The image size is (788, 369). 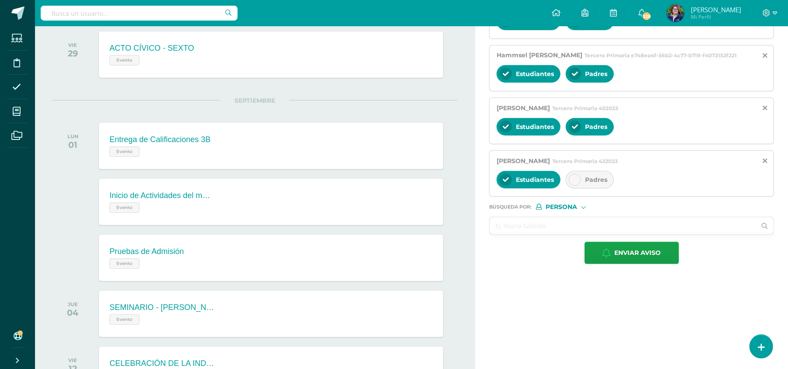 What do you see at coordinates (561, 207) in the screenshot?
I see `span: Persona` at bounding box center [561, 207].